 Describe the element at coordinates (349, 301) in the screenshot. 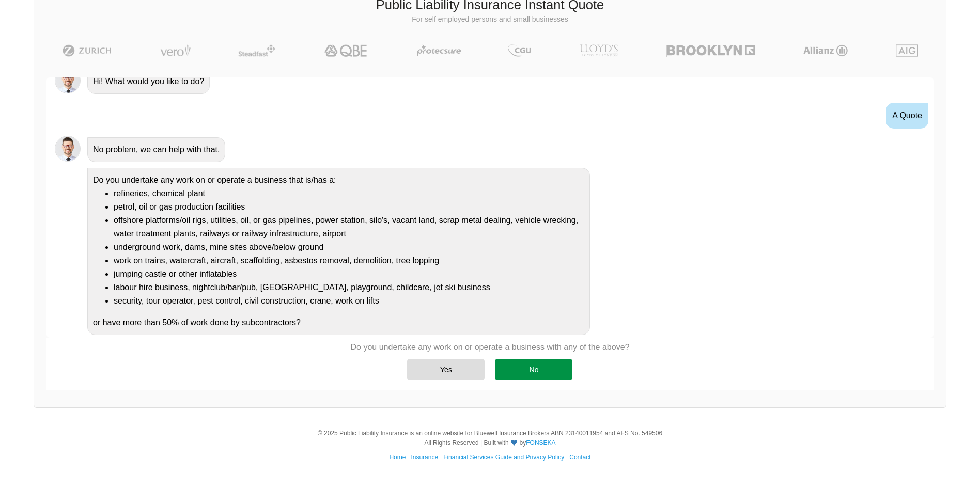

I see `li: security, tour operator, pest control, civil construction, crane, work on lifts` at that location.